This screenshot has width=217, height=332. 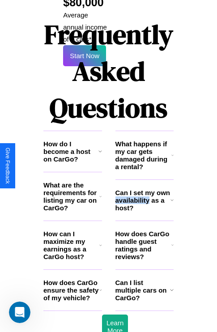 I want to click on p: Average annual income of 9 cars*, so click(x=85, y=27).